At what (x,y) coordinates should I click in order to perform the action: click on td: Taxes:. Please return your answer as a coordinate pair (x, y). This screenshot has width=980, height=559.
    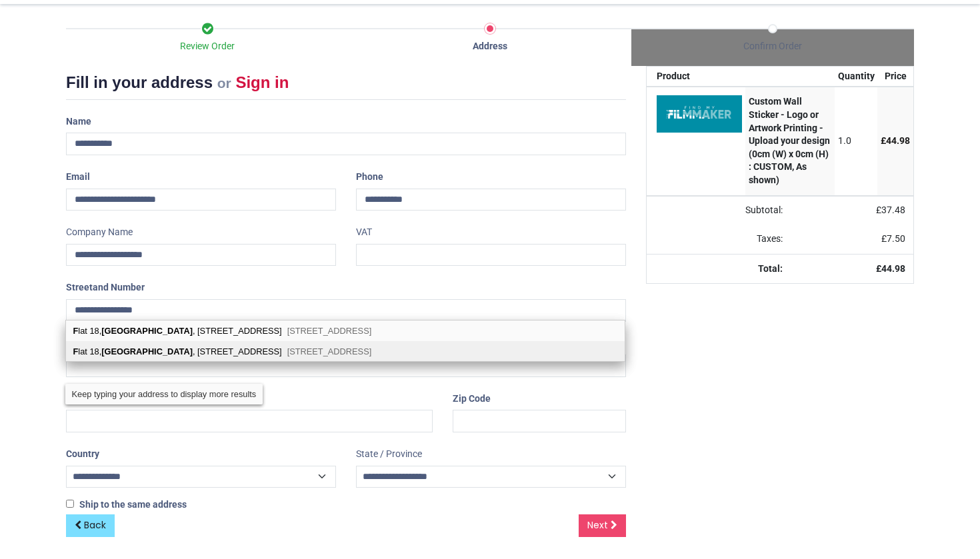
    Looking at the image, I should click on (719, 239).